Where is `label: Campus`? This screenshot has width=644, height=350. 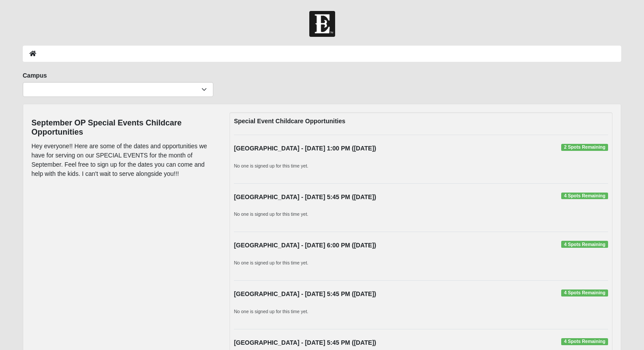 label: Campus is located at coordinates (35, 75).